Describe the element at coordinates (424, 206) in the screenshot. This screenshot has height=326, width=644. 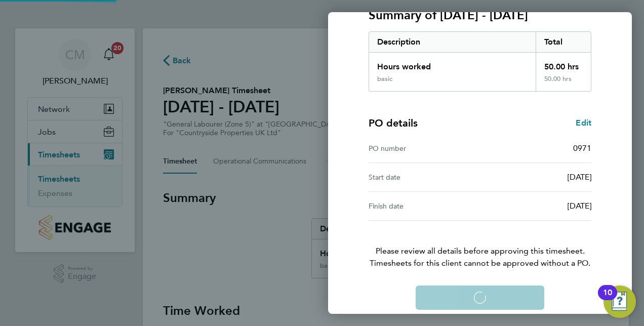
I see `div: Finish date` at that location.